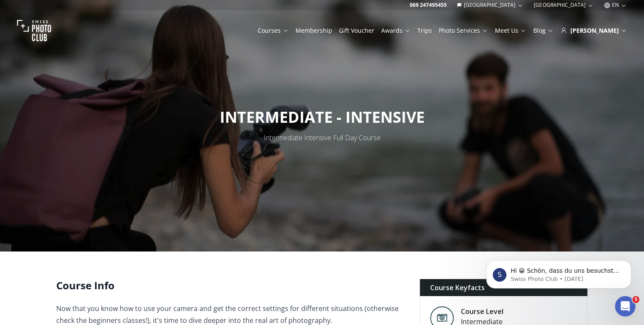  I want to click on a: Awards, so click(395, 30).